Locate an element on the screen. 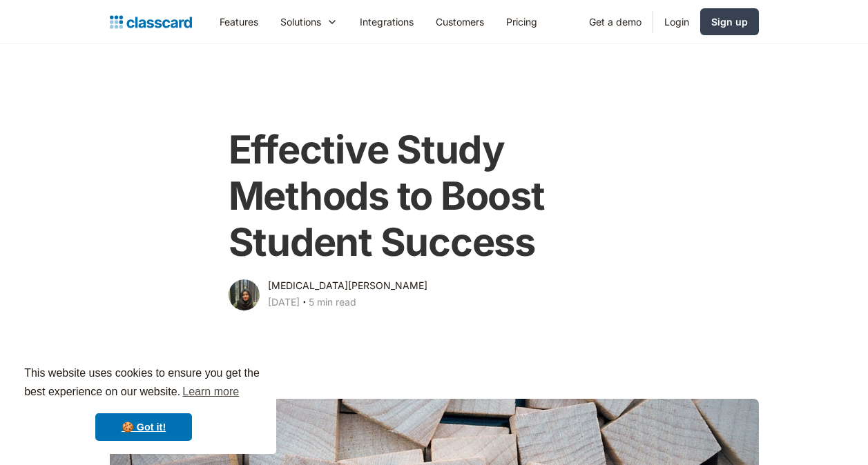  a: Pricing is located at coordinates (522, 22).